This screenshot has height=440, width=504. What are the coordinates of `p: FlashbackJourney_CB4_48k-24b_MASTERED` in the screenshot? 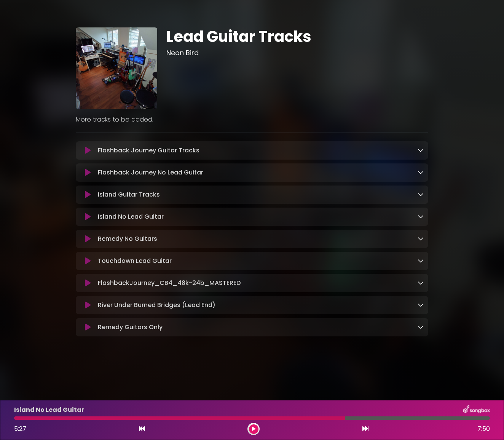 It's located at (169, 282).